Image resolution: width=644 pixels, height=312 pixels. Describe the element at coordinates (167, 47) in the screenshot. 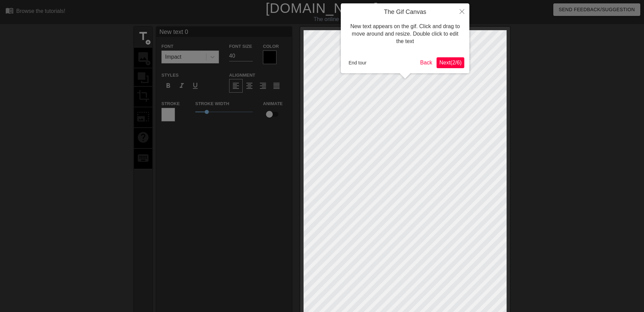

I see `label: Font` at that location.